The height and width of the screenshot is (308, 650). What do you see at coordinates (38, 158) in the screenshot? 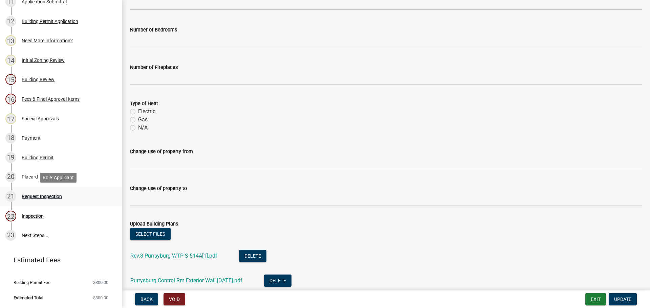
I see `div: Building Permit` at bounding box center [38, 158].